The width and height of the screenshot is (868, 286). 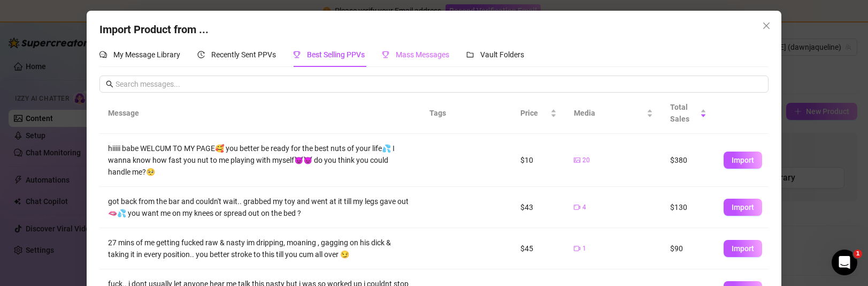 What do you see at coordinates (688, 160) in the screenshot?
I see `td: $380` at bounding box center [688, 160].